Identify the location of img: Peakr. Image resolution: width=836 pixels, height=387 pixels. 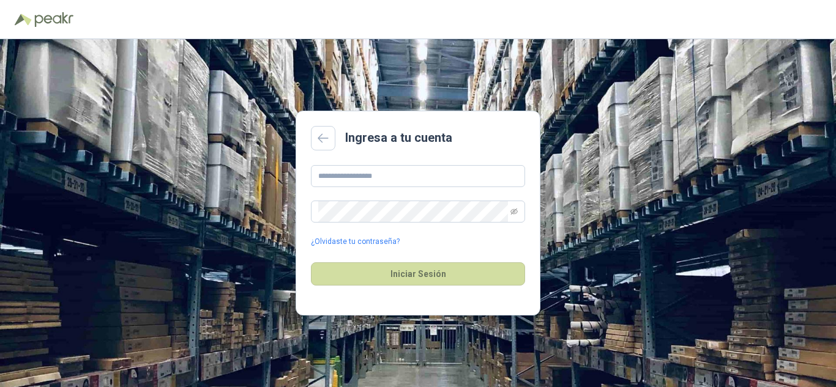
(54, 20).